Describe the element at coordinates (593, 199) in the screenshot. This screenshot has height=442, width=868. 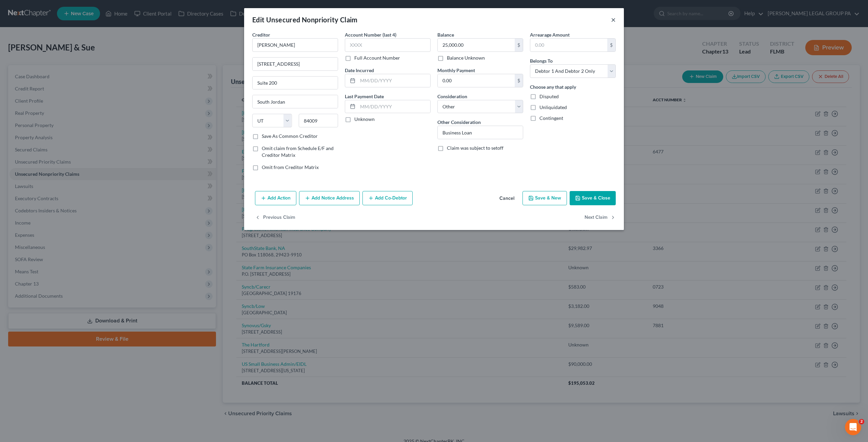
I see `button: Save & Close` at that location.